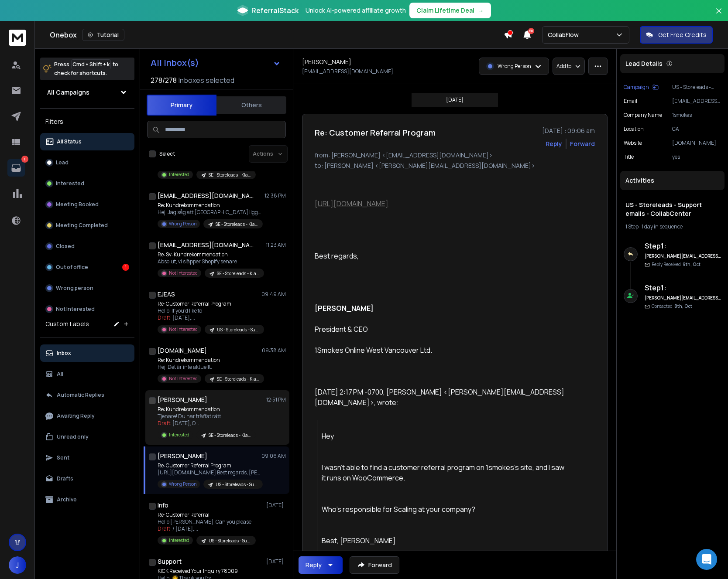 The image size is (728, 579). Describe the element at coordinates (87, 226) in the screenshot. I see `button: Meeting Completed` at that location.